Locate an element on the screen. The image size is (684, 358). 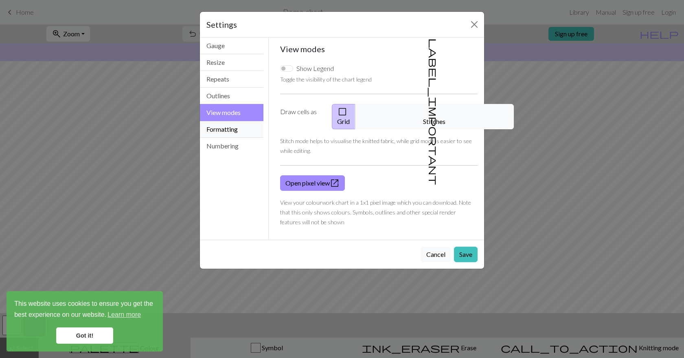
button: Repeats is located at coordinates (232, 79).